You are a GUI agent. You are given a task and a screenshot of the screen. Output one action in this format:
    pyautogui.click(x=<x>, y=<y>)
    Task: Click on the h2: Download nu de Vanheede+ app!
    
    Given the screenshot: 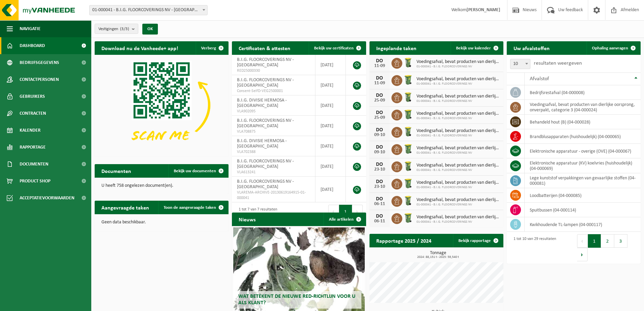 What is the action you would take?
    pyautogui.click(x=140, y=48)
    